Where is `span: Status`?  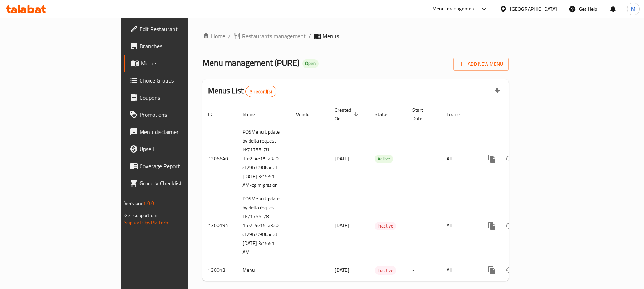 span: Status is located at coordinates (386, 115).